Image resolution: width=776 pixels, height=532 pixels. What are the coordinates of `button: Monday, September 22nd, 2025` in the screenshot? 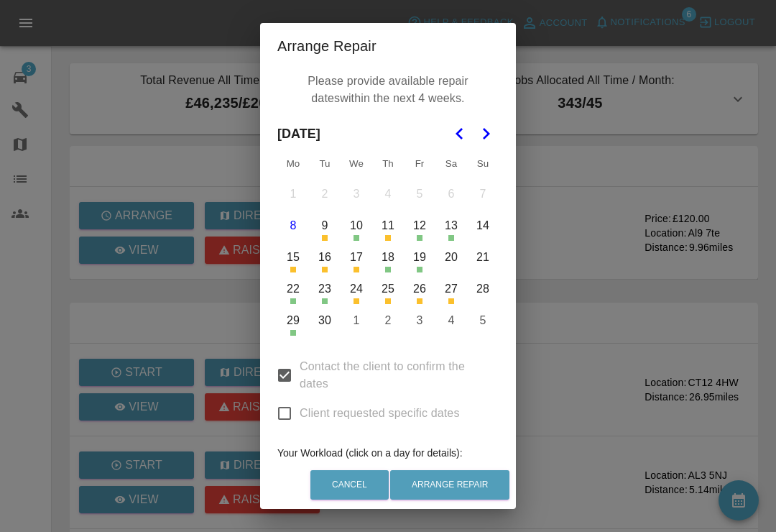 It's located at (293, 289).